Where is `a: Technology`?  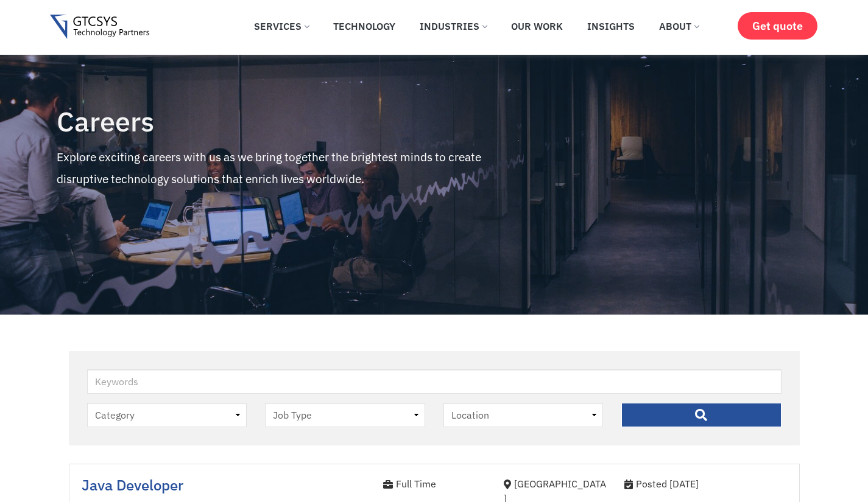
a: Technology is located at coordinates (364, 26).